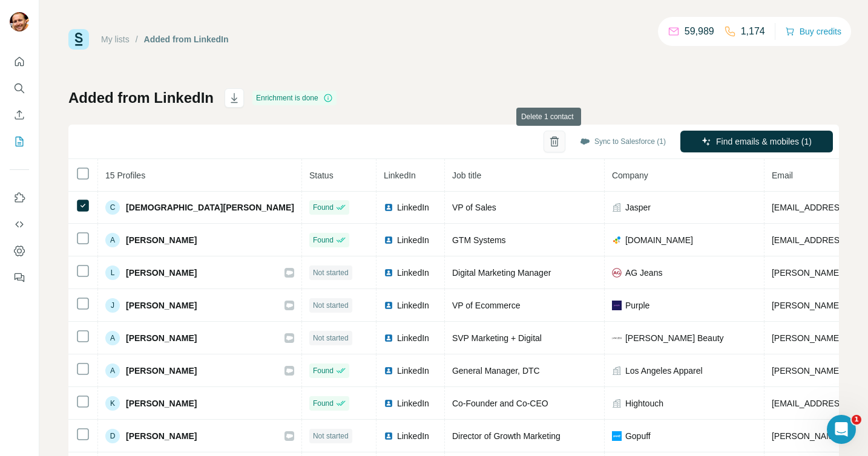 This screenshot has height=456, width=868. I want to click on span: Gopuff, so click(638, 436).